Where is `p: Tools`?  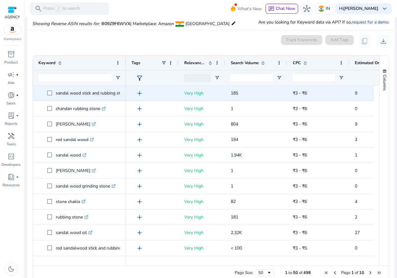
p: Tools is located at coordinates (11, 144).